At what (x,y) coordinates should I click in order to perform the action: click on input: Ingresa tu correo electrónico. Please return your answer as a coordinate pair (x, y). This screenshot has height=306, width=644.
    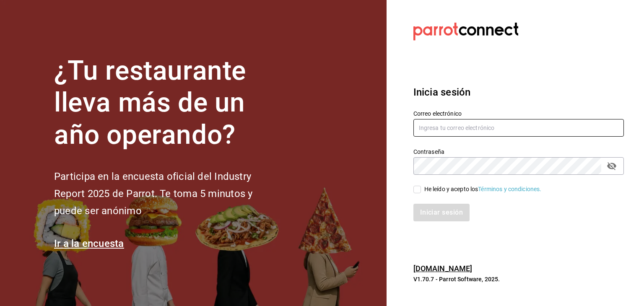
    Looking at the image, I should click on (518, 128).